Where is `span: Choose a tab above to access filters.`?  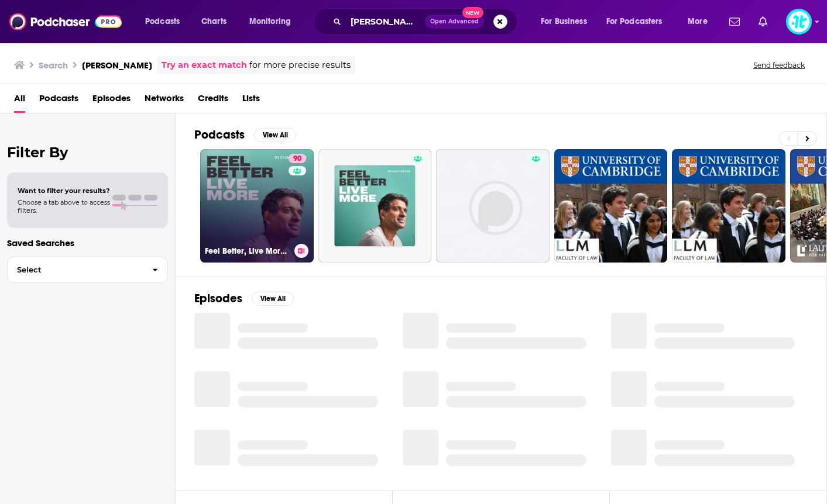 span: Choose a tab above to access filters. is located at coordinates (64, 207).